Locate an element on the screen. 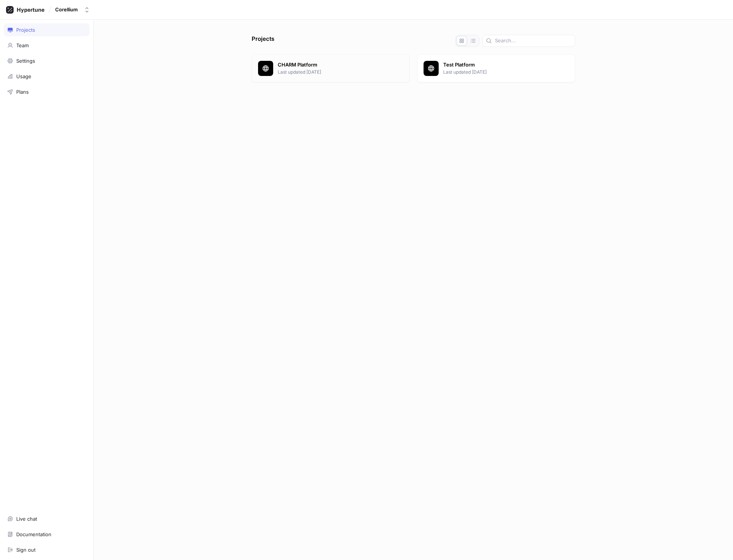 The height and width of the screenshot is (560, 733). p: Projects is located at coordinates (263, 41).